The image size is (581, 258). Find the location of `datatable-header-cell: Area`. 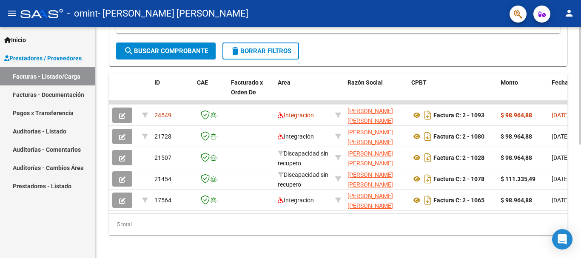

datatable-header-cell: Area is located at coordinates (303, 92).